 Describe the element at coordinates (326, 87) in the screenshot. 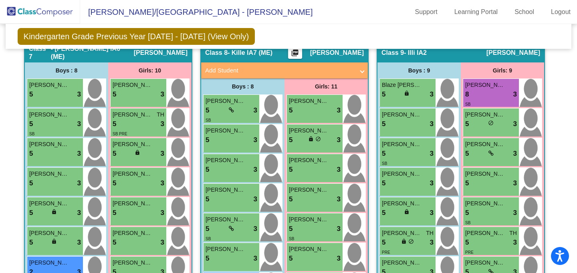

I see `div: Girls: 11` at that location.